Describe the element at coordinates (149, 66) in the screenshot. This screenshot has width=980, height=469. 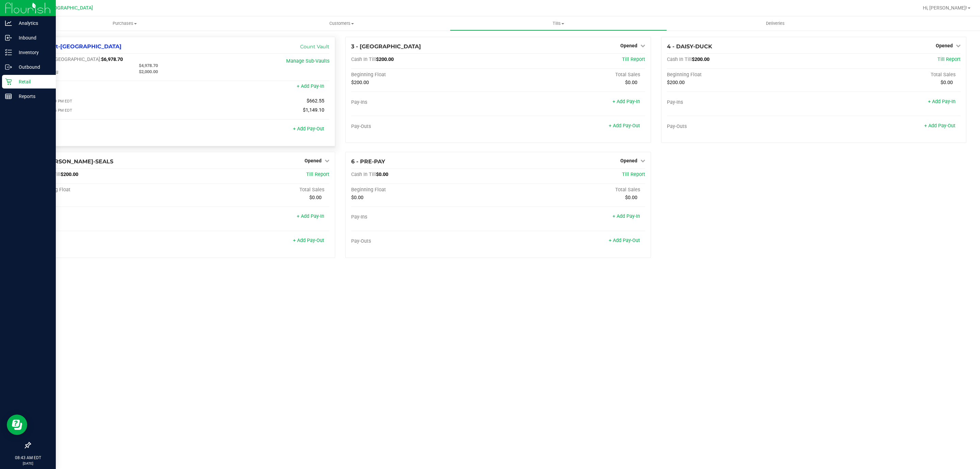
I see `span: $4,978.70` at that location.